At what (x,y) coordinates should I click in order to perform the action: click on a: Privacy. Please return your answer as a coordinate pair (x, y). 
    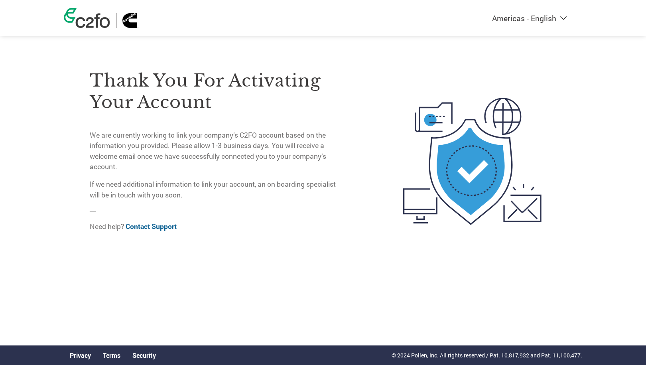
    Looking at the image, I should click on (80, 355).